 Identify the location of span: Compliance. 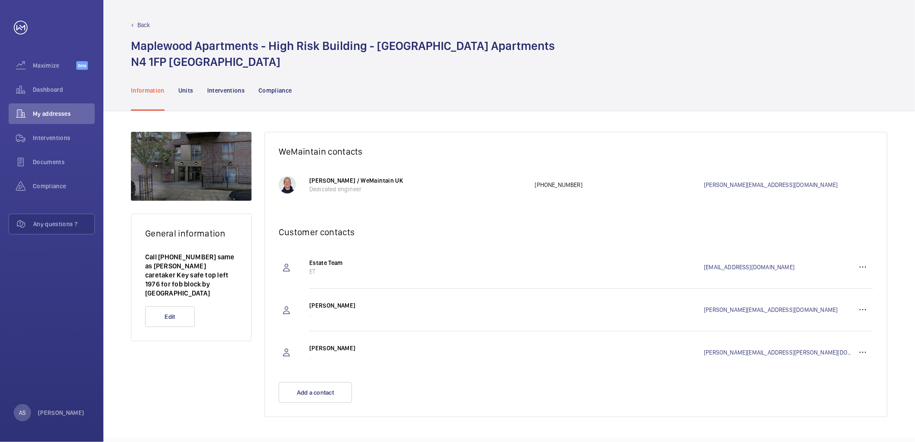
(64, 186).